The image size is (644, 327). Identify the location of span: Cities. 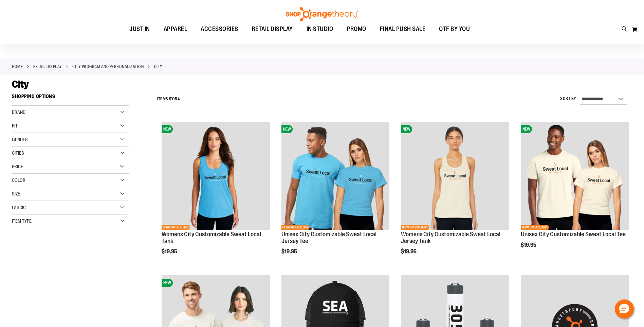
(18, 153).